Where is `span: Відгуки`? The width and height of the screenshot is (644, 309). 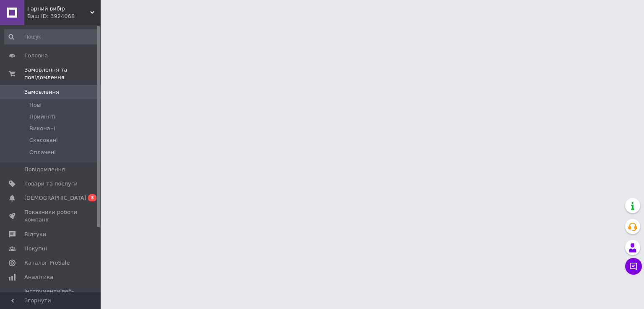
span: Відгуки is located at coordinates (36, 235).